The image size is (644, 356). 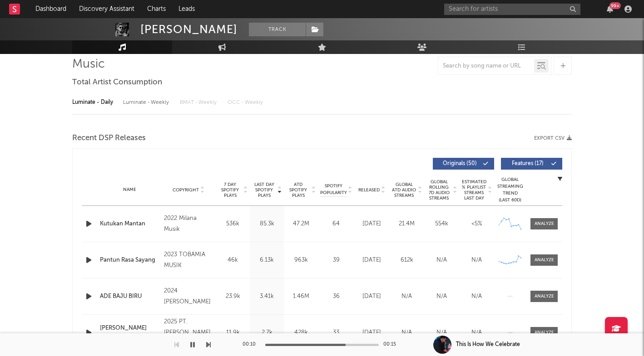 What do you see at coordinates (129, 297) in the screenshot?
I see `a: ADE BAJU BIRU` at bounding box center [129, 297].